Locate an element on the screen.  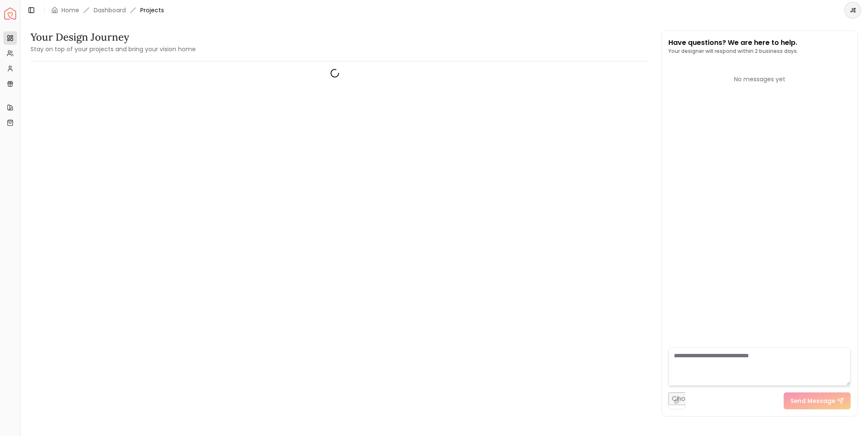
nav: breadcrumb is located at coordinates (108, 10).